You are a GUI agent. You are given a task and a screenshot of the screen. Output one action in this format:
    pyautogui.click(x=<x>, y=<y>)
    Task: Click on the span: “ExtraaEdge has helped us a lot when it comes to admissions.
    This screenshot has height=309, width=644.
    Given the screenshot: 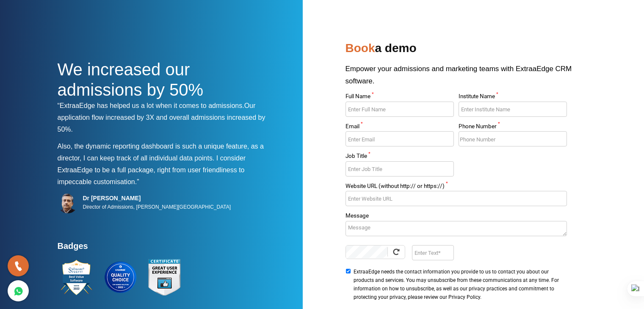 What is the action you would take?
    pyautogui.click(x=150, y=106)
    